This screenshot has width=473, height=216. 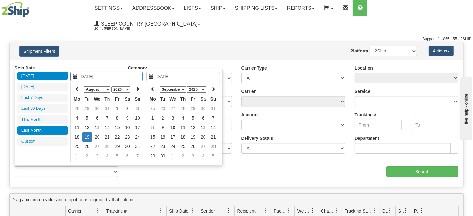 I want to click on span: Carrier, so click(x=75, y=211).